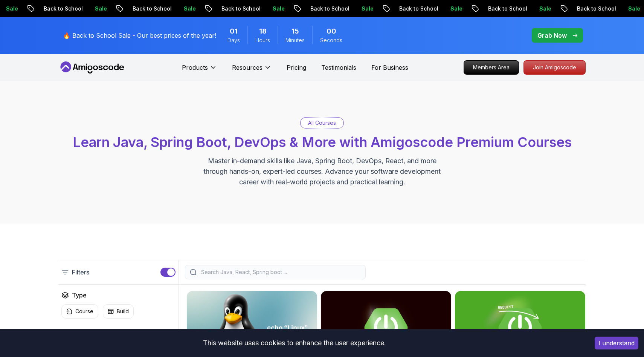 The width and height of the screenshot is (644, 357). I want to click on p: Products, so click(195, 68).